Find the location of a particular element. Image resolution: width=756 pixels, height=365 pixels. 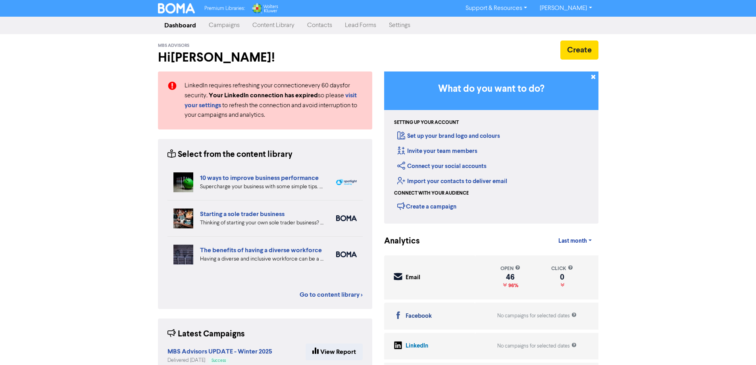

div: Facebook is located at coordinates (419, 316).